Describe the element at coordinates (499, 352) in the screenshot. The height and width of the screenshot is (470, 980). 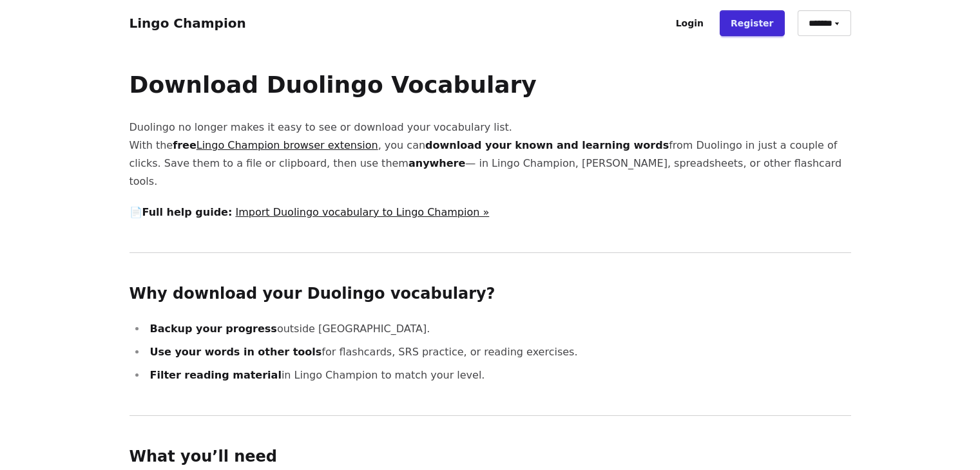
I see `li: for flashcards, SRS practice, or reading exercises.` at that location.